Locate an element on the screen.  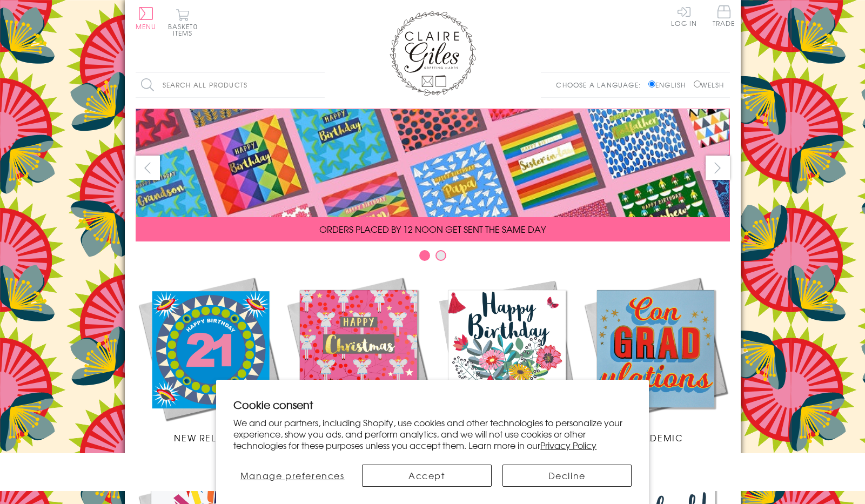
button: next is located at coordinates (718, 167).